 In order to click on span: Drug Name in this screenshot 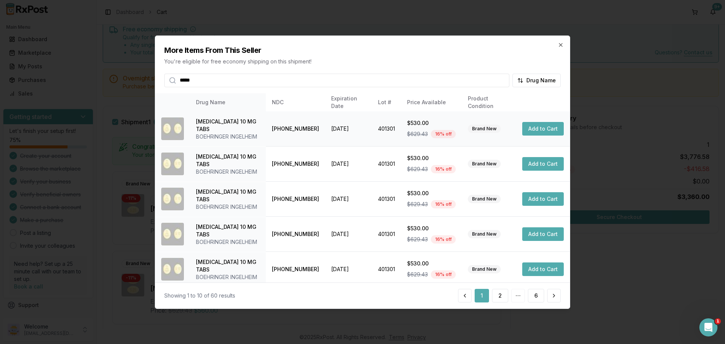, I will do `click(541, 80)`.